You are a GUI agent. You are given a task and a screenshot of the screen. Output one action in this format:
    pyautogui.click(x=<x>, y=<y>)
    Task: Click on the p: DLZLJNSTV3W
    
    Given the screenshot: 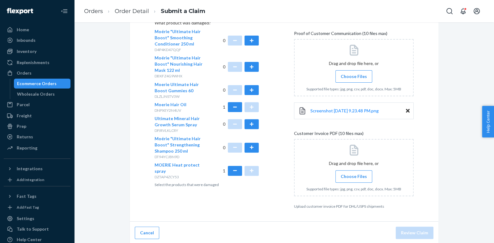 What is the action you would take?
    pyautogui.click(x=181, y=96)
    